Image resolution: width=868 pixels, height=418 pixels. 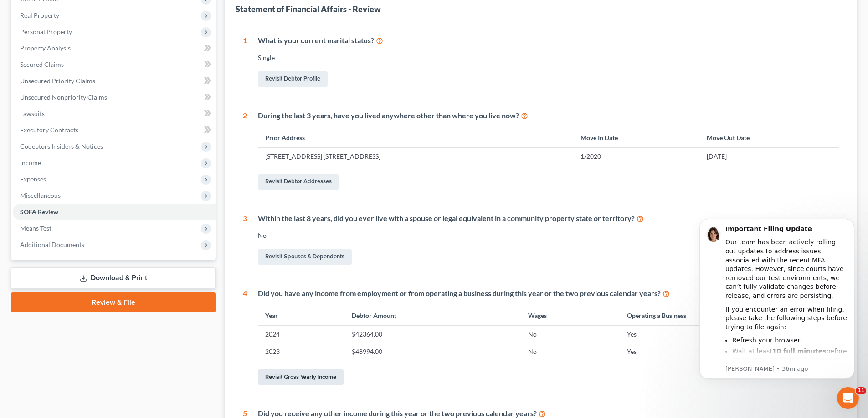 I want to click on span: Expenses, so click(x=32, y=179).